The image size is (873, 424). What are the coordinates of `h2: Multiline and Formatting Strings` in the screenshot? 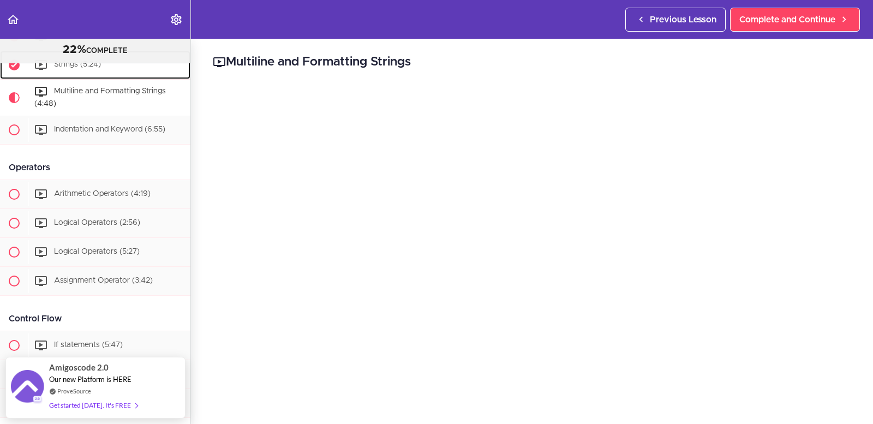 It's located at (532, 62).